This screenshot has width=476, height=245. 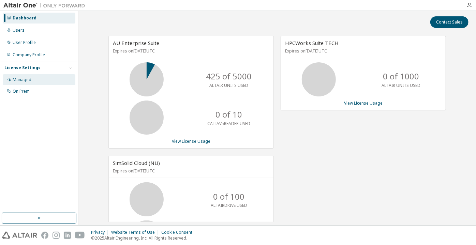 What do you see at coordinates (101, 232) in the screenshot?
I see `div: Privacy` at bounding box center [101, 232].